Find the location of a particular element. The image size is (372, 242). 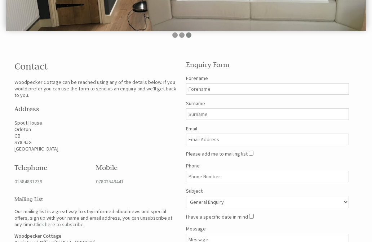

h3: Mailing List is located at coordinates (96, 199).